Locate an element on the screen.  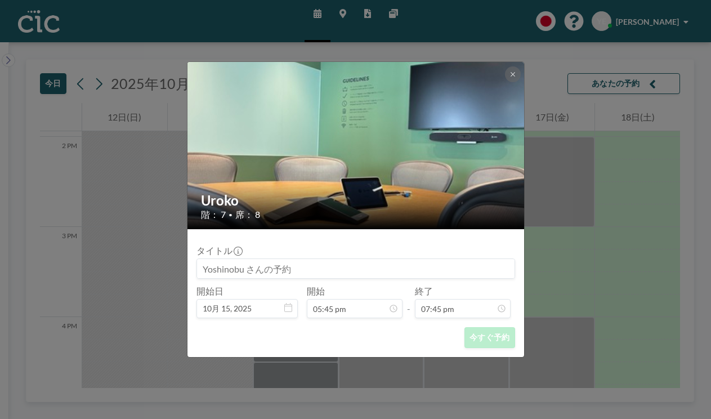
span: 階： 7 is located at coordinates (213, 214).